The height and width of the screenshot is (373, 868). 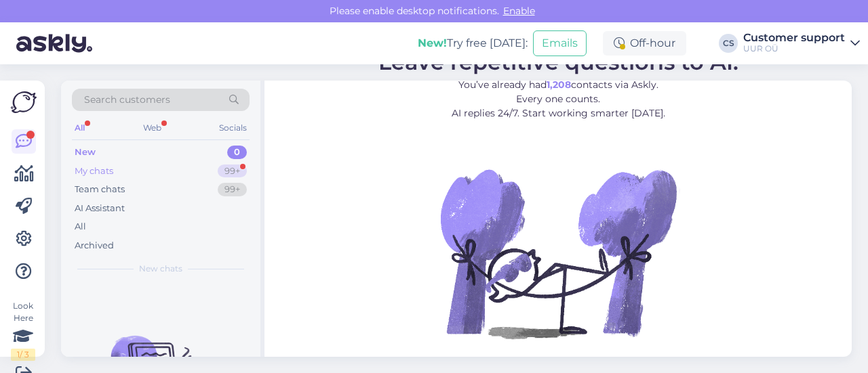 What do you see at coordinates (152, 128) in the screenshot?
I see `div: Web` at bounding box center [152, 128].